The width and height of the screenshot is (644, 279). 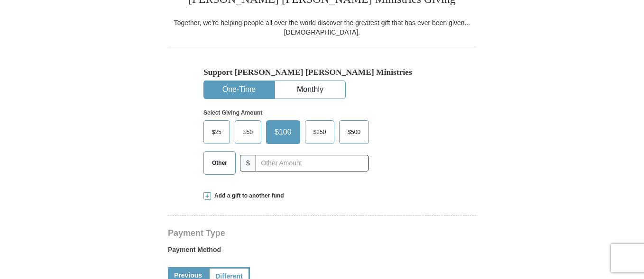 What do you see at coordinates (322, 233) in the screenshot?
I see `h4: Payment Type` at bounding box center [322, 233].